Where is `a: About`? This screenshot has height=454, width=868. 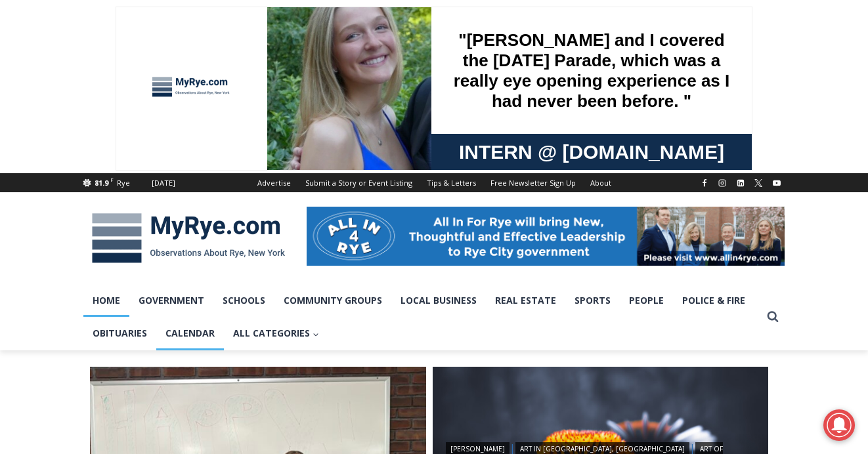 a: About is located at coordinates (601, 183).